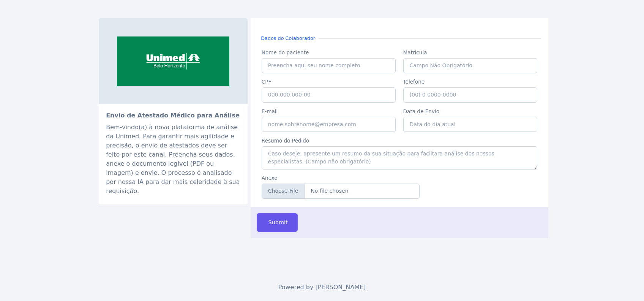  I want to click on label: Data de Envio, so click(471, 112).